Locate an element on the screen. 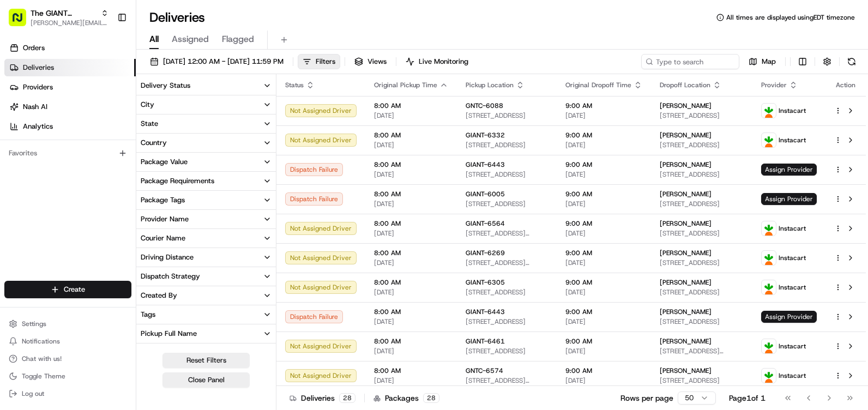 The height and width of the screenshot is (410, 868). span: GNTC-6574 is located at coordinates (484, 371).